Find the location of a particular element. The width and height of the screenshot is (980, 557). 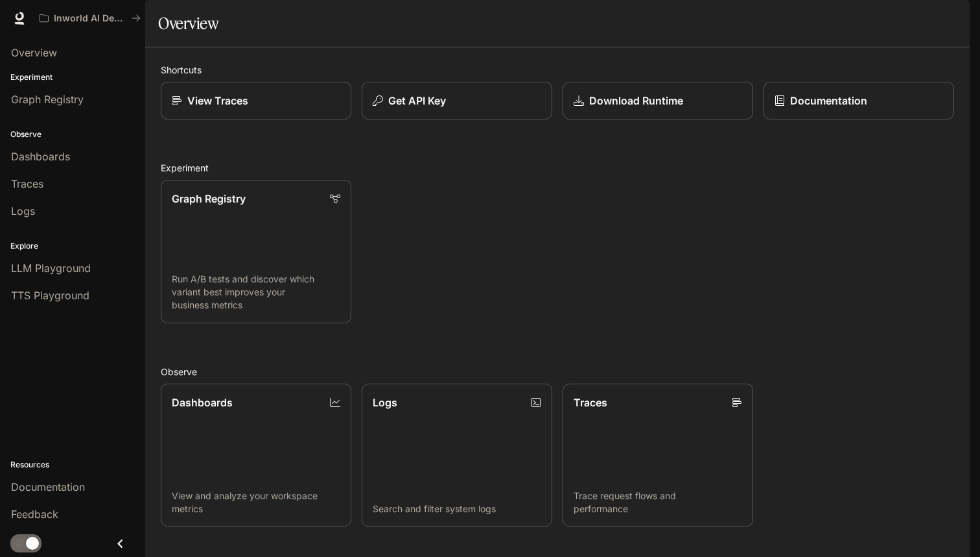

a: Documentation is located at coordinates (859, 101).